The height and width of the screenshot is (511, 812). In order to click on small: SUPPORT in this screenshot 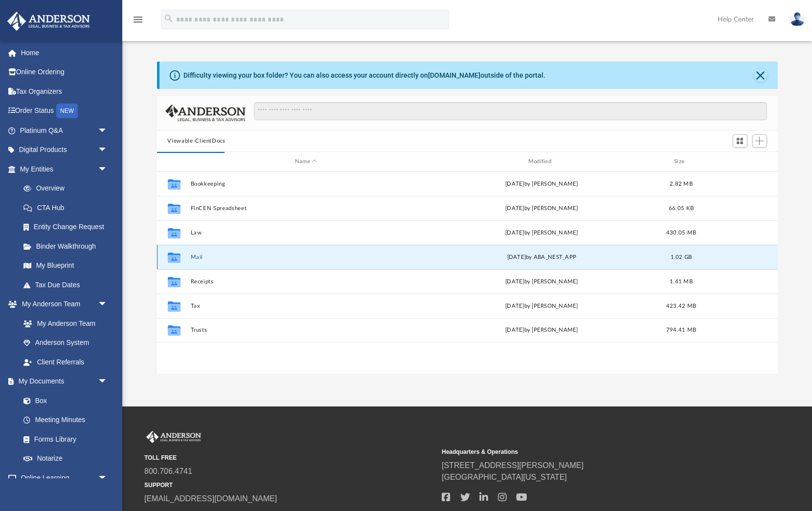, I will do `click(290, 485)`.